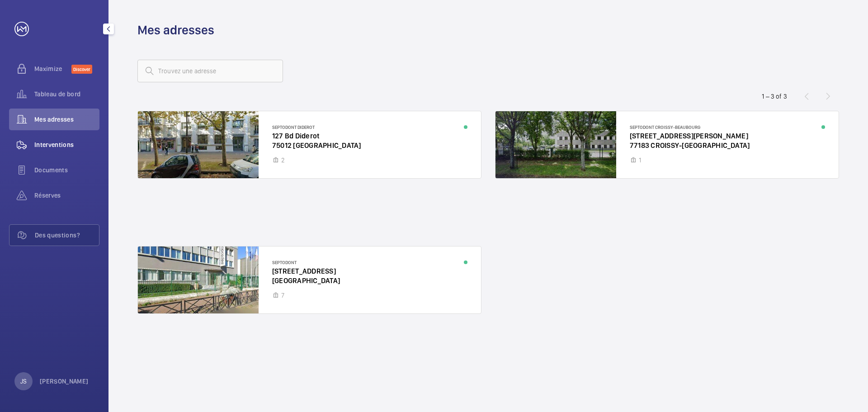 The height and width of the screenshot is (412, 868). What do you see at coordinates (67, 145) in the screenshot?
I see `span: Interventions` at bounding box center [67, 145].